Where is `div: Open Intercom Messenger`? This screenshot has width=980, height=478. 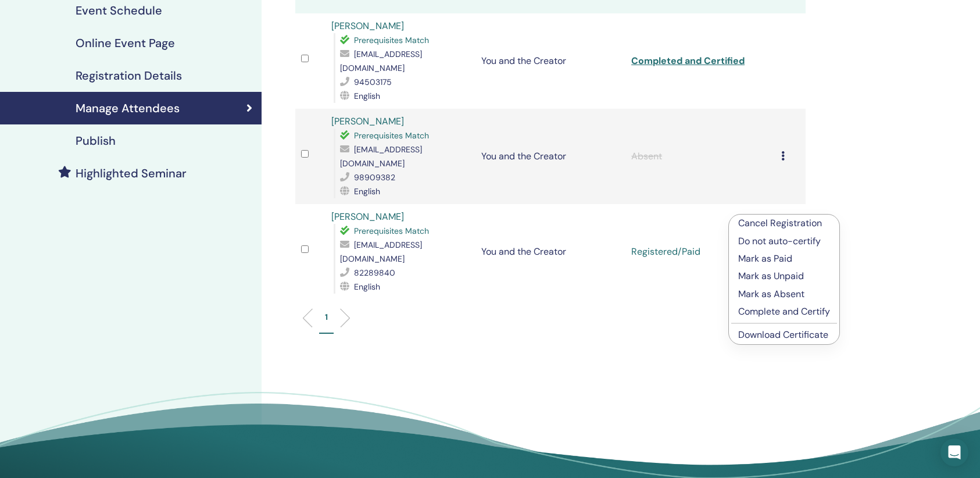 div: Open Intercom Messenger is located at coordinates (954, 452).